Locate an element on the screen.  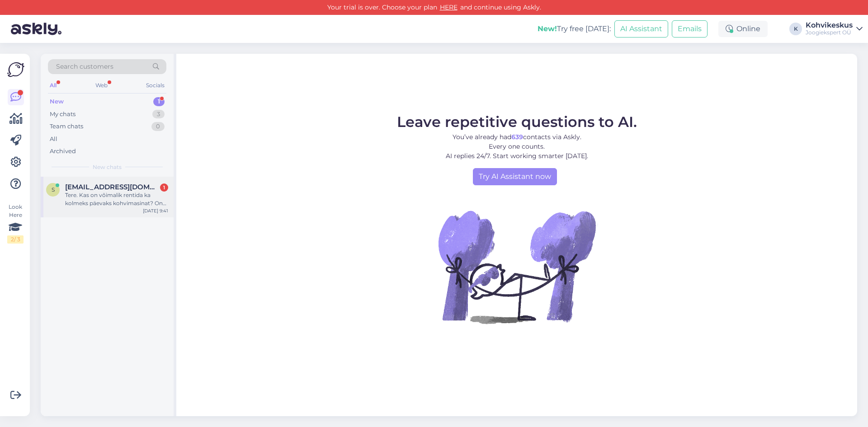
div: K is located at coordinates (796, 29).